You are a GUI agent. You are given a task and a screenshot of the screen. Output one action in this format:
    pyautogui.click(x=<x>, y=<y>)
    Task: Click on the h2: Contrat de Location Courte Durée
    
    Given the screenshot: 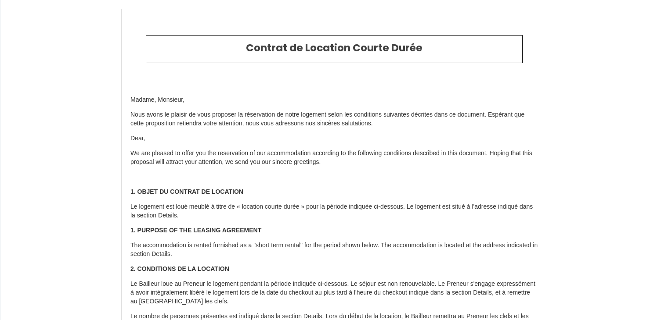 What is the action you would take?
    pyautogui.click(x=334, y=48)
    